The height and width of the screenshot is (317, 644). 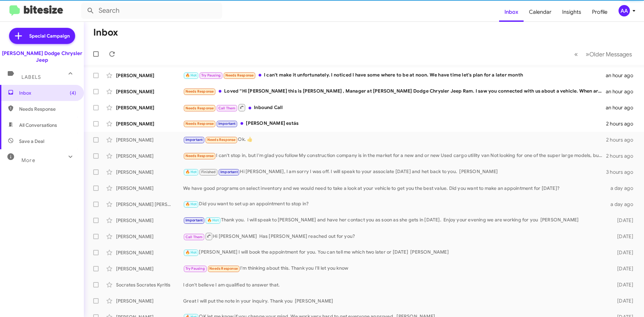 I want to click on div: We have good programs on select inventory and we would need to take a look at your vehicle to get..., so click(x=395, y=188).